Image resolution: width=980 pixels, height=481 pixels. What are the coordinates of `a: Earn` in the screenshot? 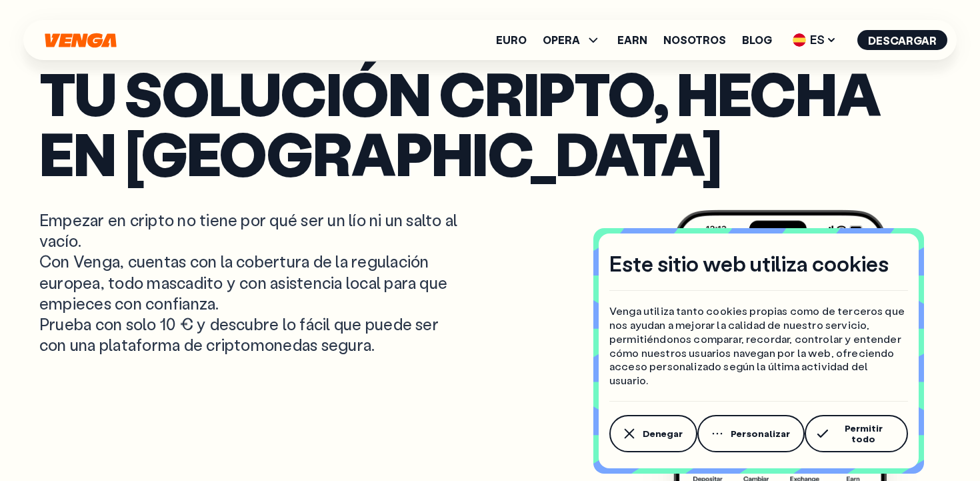 It's located at (632, 40).